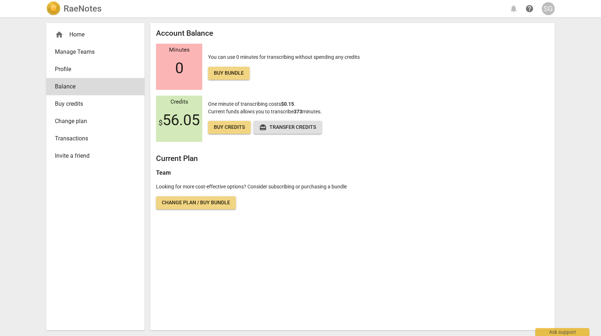 The height and width of the screenshot is (336, 601). Describe the element at coordinates (179, 120) in the screenshot. I see `span: 56.05` at that location.